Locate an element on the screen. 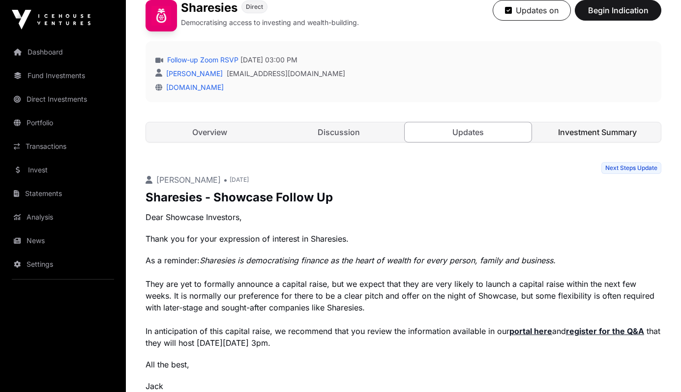  div: Chat Widget is located at coordinates (656, 369).